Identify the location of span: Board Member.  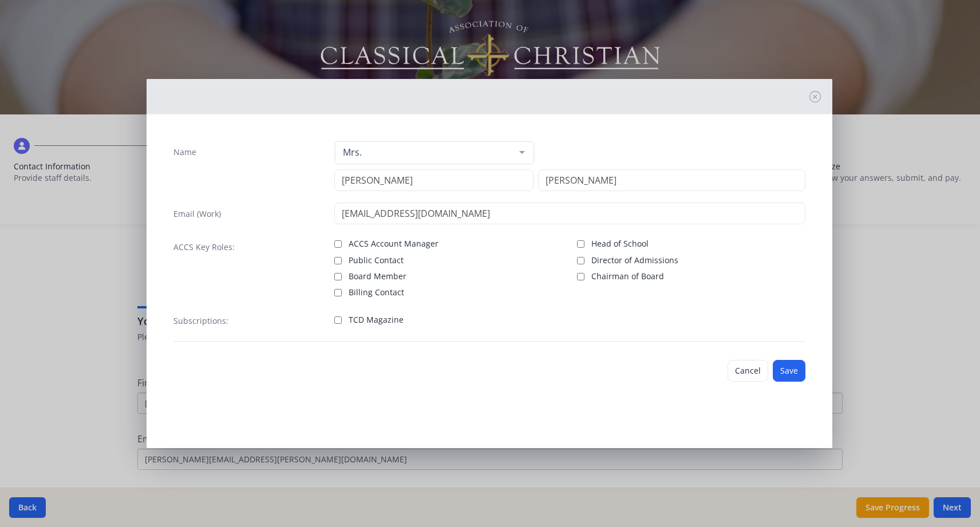
(377, 276).